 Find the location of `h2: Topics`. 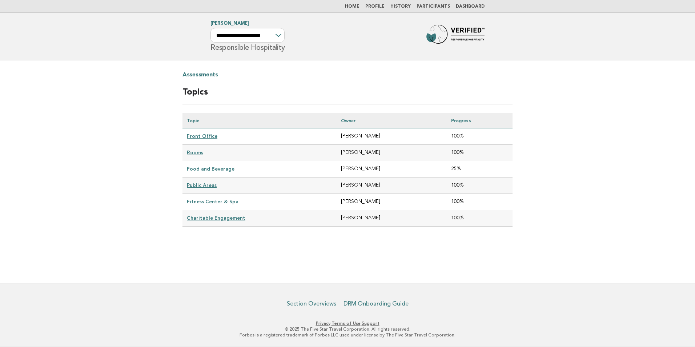

h2: Topics is located at coordinates (348, 95).